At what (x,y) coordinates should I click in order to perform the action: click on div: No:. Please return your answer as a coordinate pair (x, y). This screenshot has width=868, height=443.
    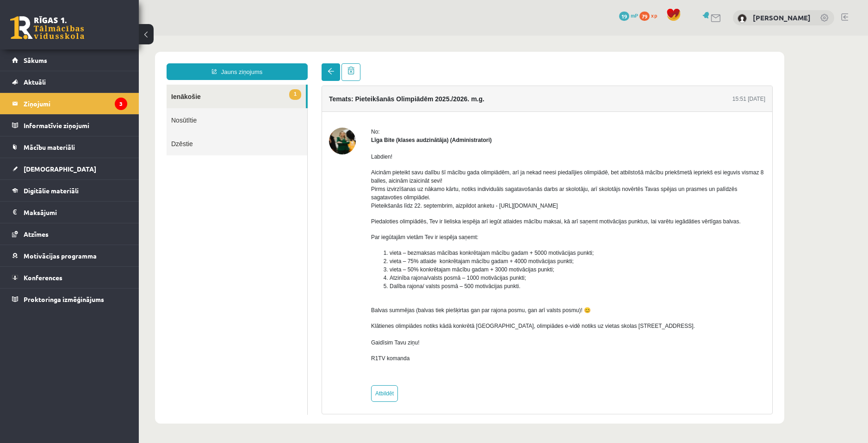
    Looking at the image, I should click on (429, 96).